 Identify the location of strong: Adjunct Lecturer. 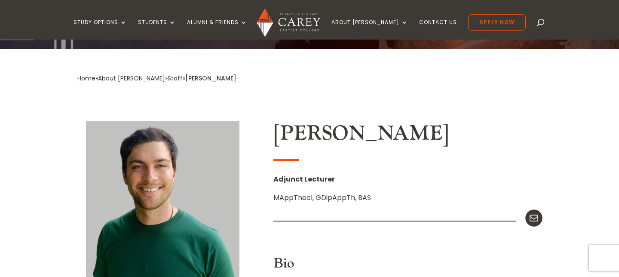
(304, 179).